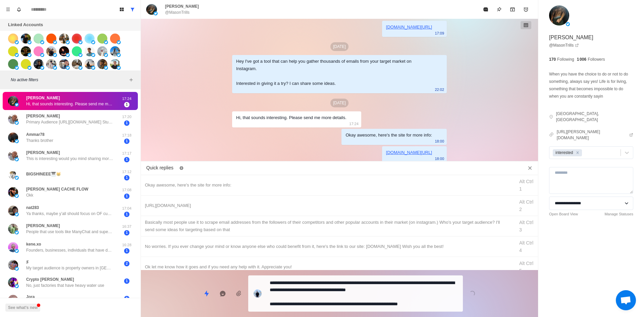 The width and height of the screenshot is (644, 317). Describe the element at coordinates (618, 214) in the screenshot. I see `a: Manage Statuses` at that location.